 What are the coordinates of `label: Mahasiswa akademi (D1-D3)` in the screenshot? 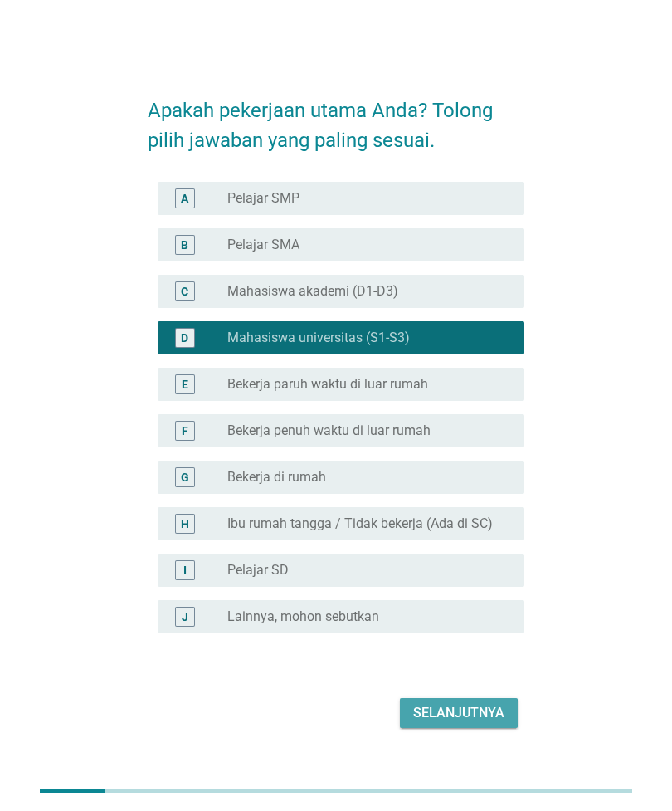 It's located at (313, 291).